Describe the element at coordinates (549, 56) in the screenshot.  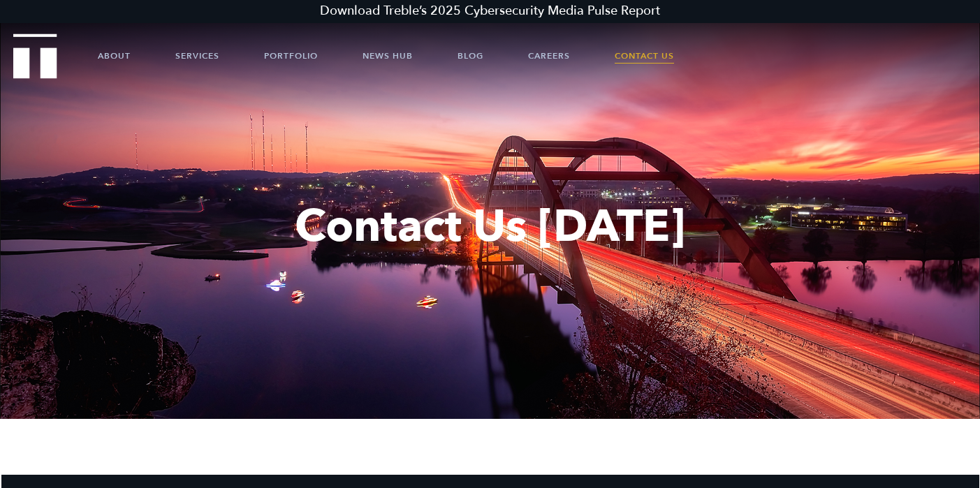
I see `a: Careers` at that location.